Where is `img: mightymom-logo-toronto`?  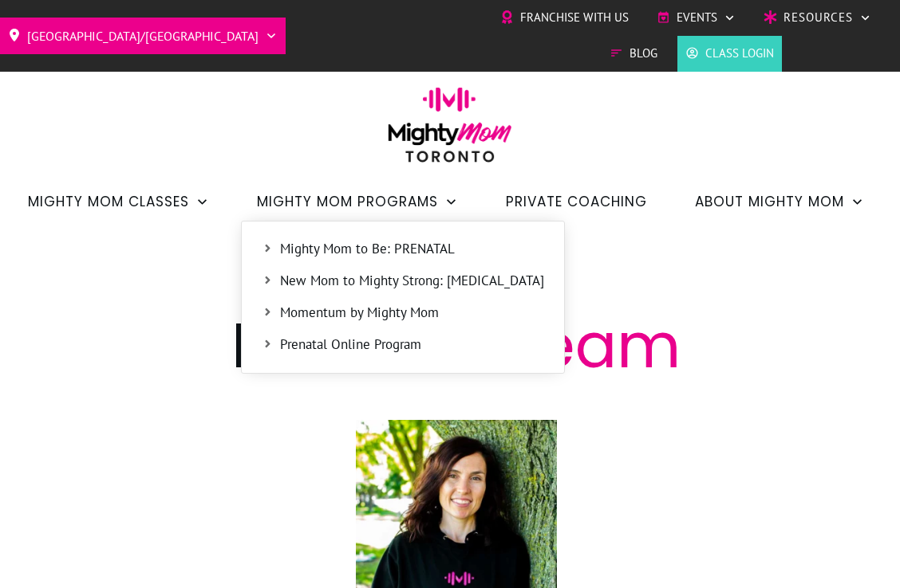 img: mightymom-logo-toronto is located at coordinates (450, 130).